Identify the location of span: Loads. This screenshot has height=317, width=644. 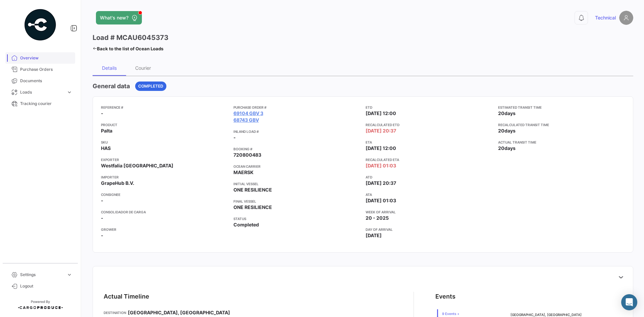
(42, 92).